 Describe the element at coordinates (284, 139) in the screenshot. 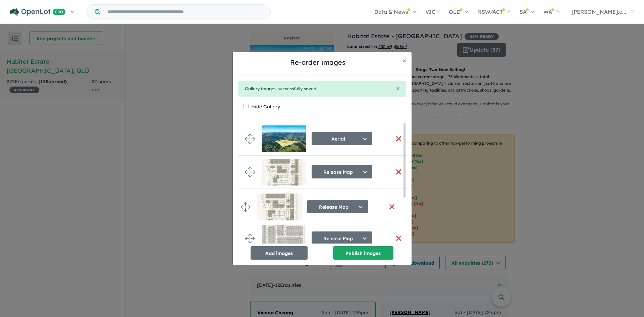

I see `img: Habitat%20Estate%20-%20Mount%20Kynoch___1687484718.jpg` at that location.